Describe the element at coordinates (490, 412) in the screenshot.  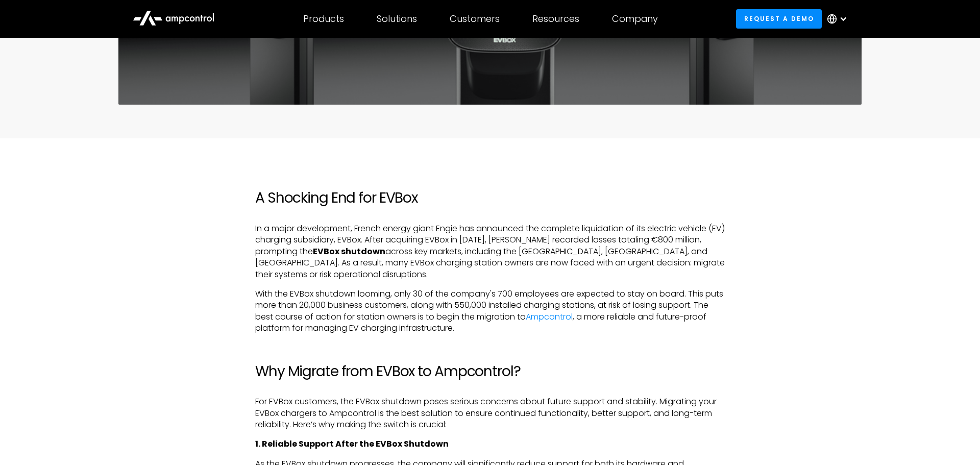
I see `p: For EVBox customers, the EVBox shutdown poses serious concerns about future support and stability...` at that location.